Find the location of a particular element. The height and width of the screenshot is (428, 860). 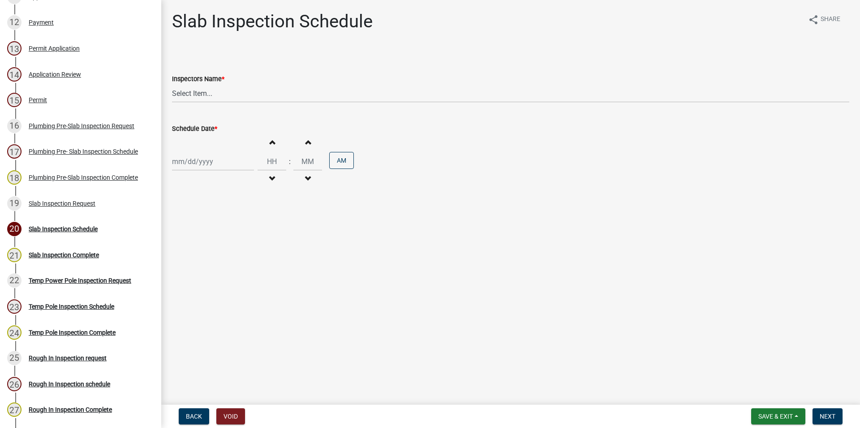

input: Minutes is located at coordinates (308, 161).